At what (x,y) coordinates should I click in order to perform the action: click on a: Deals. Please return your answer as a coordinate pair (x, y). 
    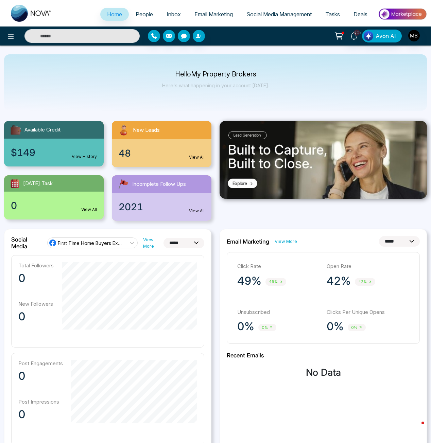
    Looking at the image, I should click on (360, 14).